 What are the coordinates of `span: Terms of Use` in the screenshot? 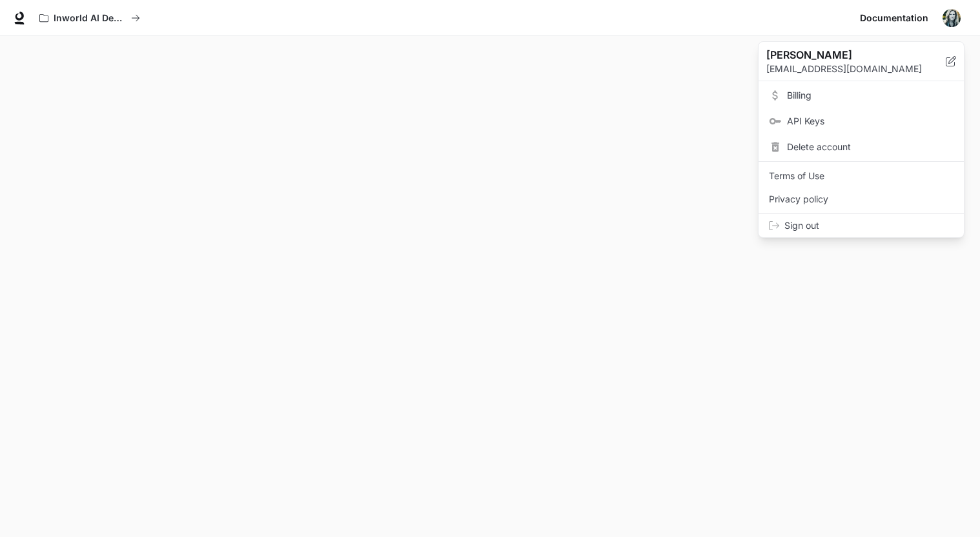 It's located at (861, 176).